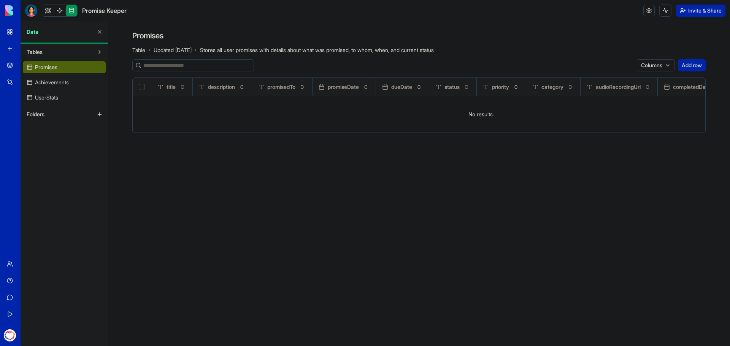 The width and height of the screenshot is (730, 346). What do you see at coordinates (64, 98) in the screenshot?
I see `a: UserStats` at bounding box center [64, 98].